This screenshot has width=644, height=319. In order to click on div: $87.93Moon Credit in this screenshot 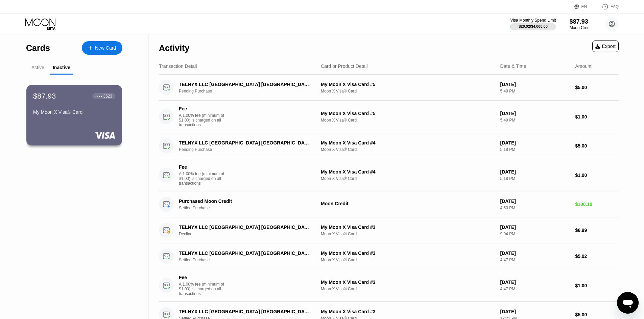, I will do `click(580, 24)`.